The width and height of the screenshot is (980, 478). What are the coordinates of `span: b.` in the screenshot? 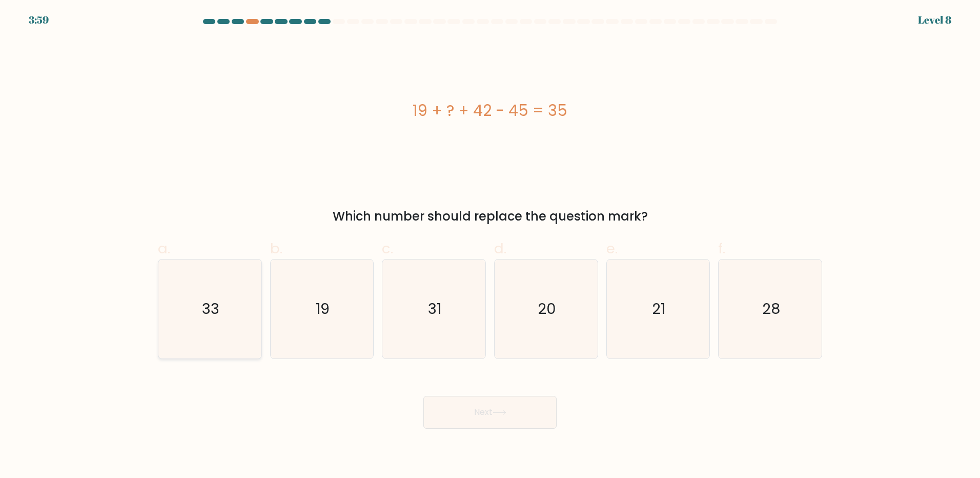 It's located at (277, 249).